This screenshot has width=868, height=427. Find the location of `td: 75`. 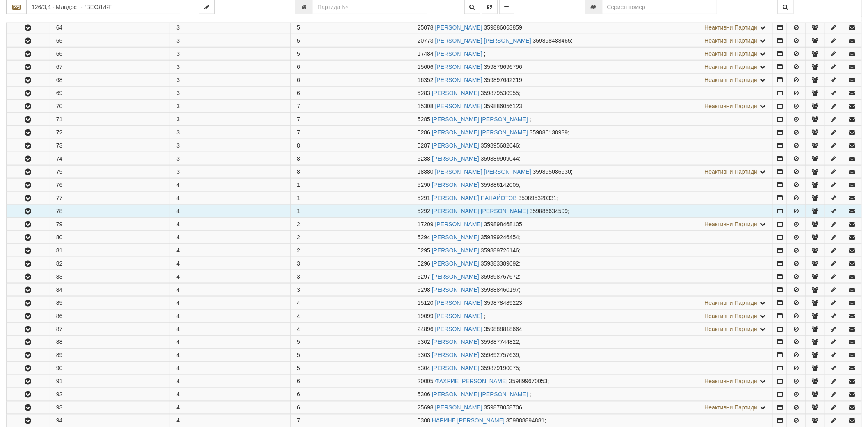

td: 75 is located at coordinates (110, 172).